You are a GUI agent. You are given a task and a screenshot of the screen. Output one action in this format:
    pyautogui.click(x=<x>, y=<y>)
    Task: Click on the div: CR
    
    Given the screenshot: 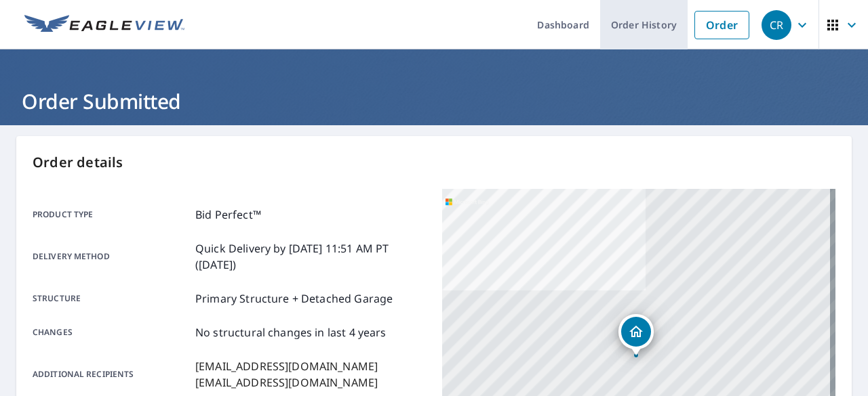 What is the action you would take?
    pyautogui.click(x=776, y=25)
    